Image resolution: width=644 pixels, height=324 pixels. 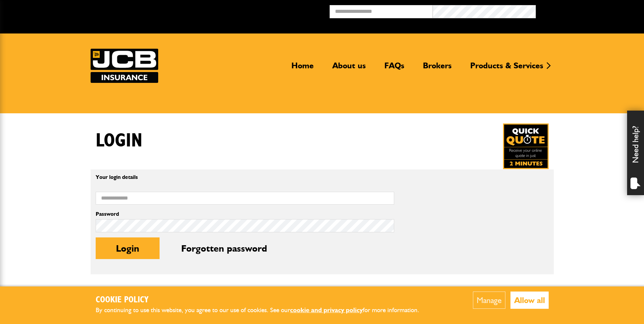 I want to click on button: Manage, so click(x=489, y=300).